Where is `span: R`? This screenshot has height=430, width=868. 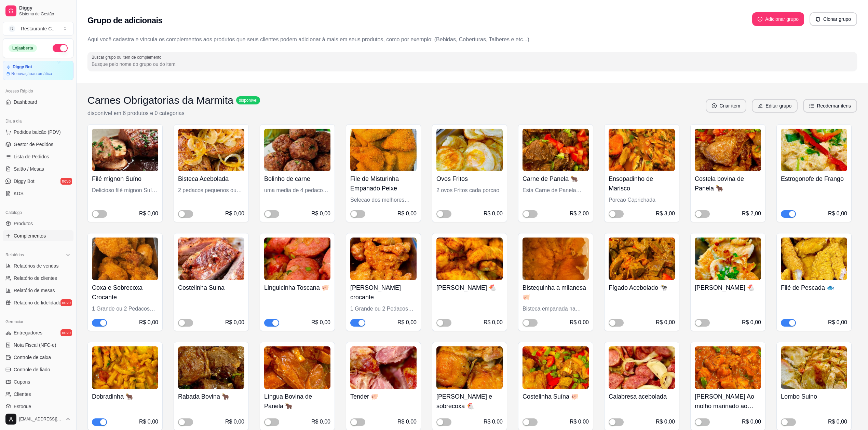
span: R is located at coordinates (12, 29).